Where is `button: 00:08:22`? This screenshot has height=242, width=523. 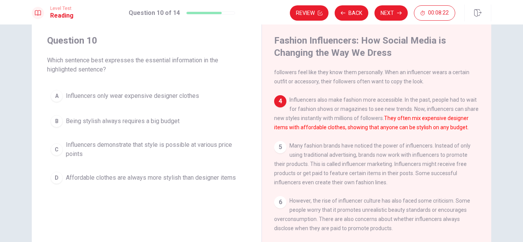 button: 00:08:22 is located at coordinates (435, 13).